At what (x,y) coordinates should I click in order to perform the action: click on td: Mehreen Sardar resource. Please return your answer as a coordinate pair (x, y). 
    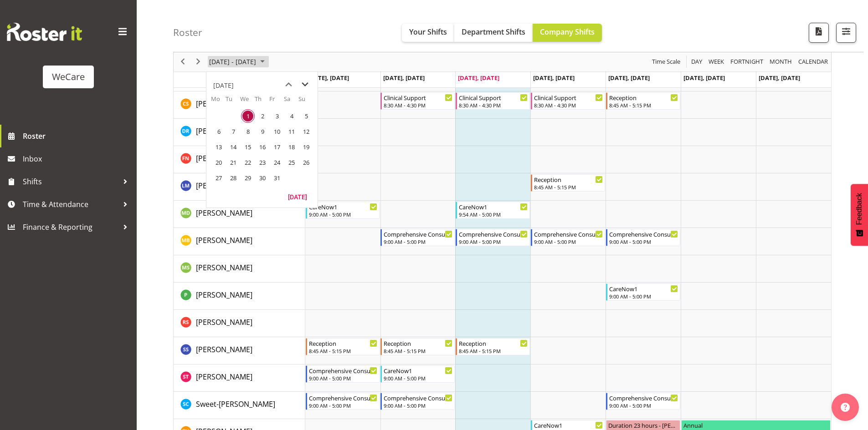
    Looking at the image, I should click on (239, 269).